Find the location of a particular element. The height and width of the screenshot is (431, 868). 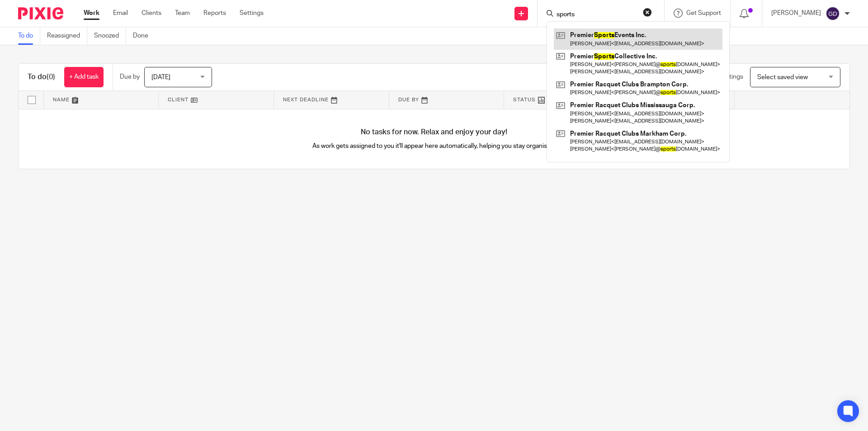

input: Search is located at coordinates (596, 15).